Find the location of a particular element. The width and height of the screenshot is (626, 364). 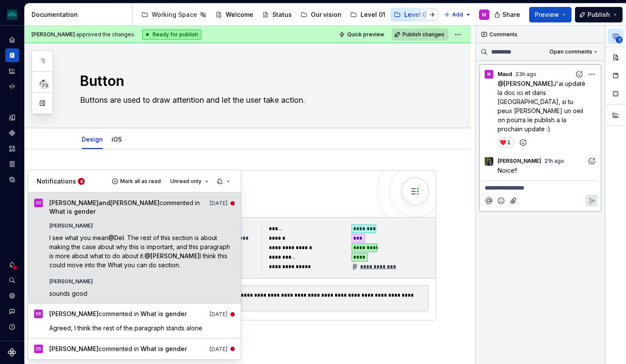

button: Unread only is located at coordinates (189, 181).